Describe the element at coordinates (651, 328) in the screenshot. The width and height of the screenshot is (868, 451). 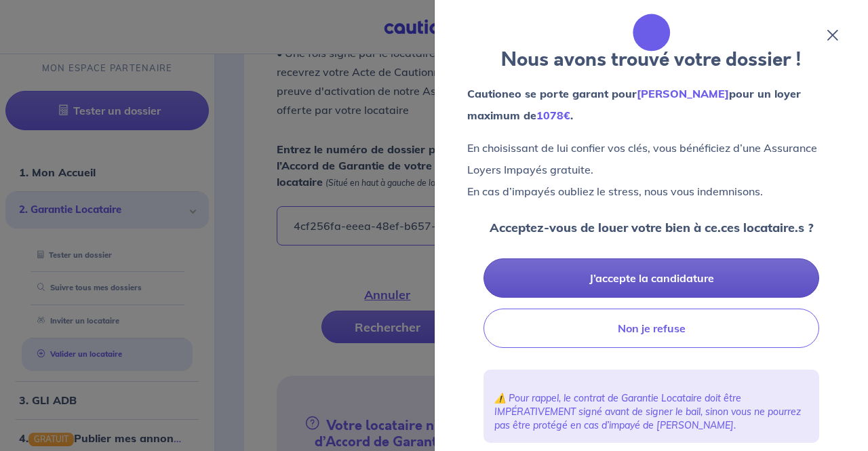
I see `button: Non je refuse` at that location.